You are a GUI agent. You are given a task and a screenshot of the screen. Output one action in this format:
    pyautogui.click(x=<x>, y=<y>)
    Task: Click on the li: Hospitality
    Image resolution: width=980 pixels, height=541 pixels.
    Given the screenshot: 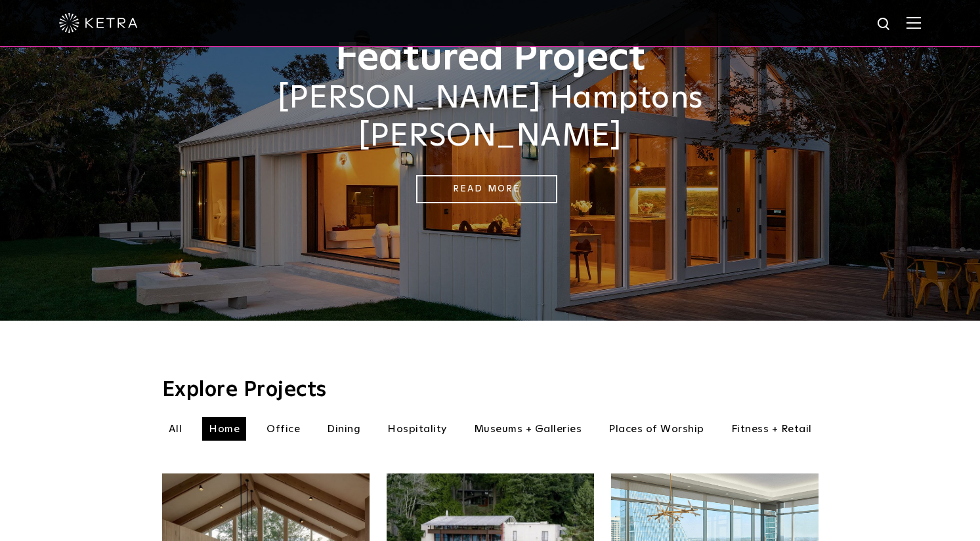 What is the action you would take?
    pyautogui.click(x=417, y=429)
    